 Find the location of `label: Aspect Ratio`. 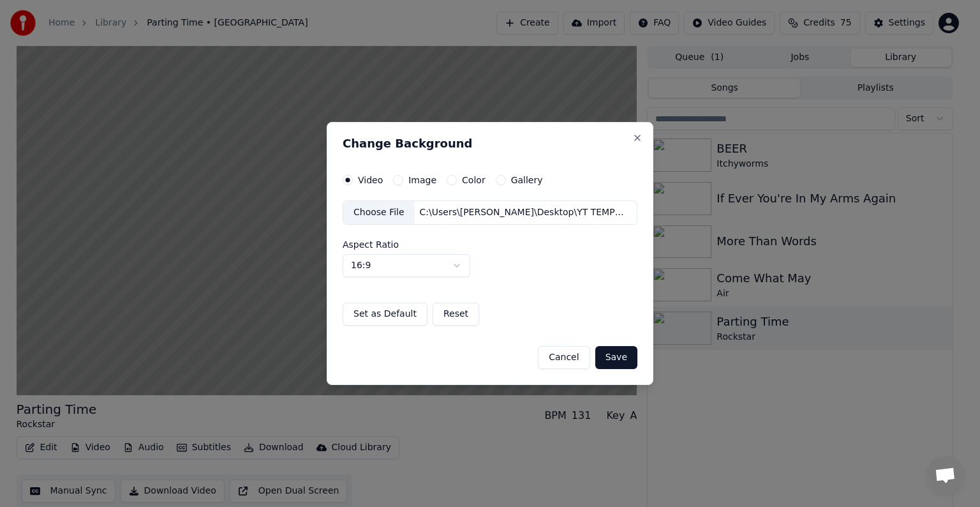

label: Aspect Ratio is located at coordinates (490, 245).